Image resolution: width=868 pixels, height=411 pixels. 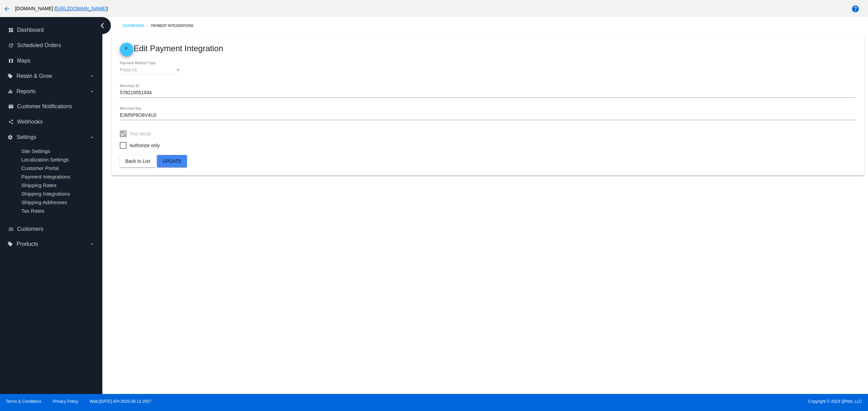 I want to click on i: share, so click(x=11, y=122).